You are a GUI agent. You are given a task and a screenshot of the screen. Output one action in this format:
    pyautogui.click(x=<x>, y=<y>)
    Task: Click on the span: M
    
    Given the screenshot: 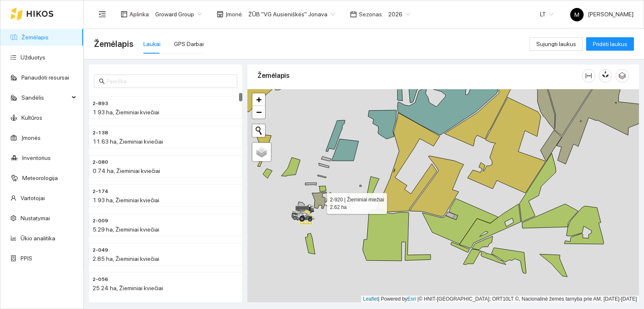 What is the action you would take?
    pyautogui.click(x=577, y=15)
    